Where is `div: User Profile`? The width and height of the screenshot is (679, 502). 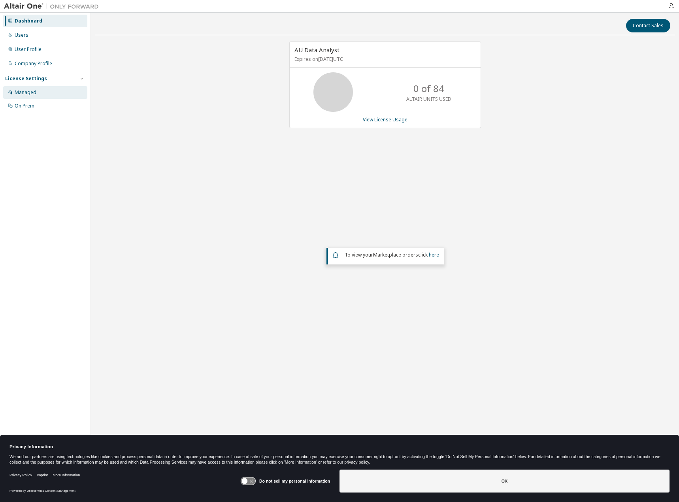
div: User Profile is located at coordinates (28, 49).